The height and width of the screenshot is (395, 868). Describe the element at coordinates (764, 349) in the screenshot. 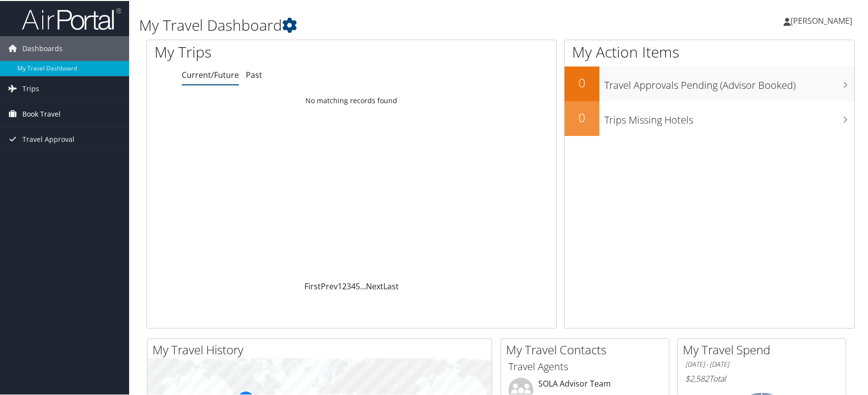

I see `h2: My Travel Spend` at that location.